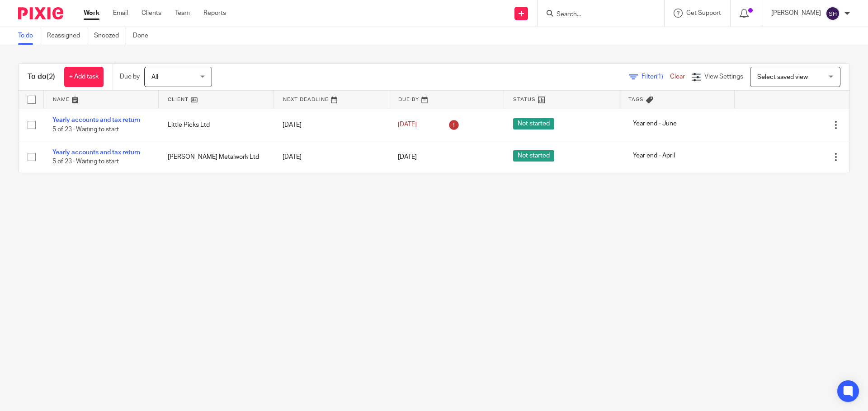 This screenshot has height=411, width=868. I want to click on span: Filter, so click(655, 76).